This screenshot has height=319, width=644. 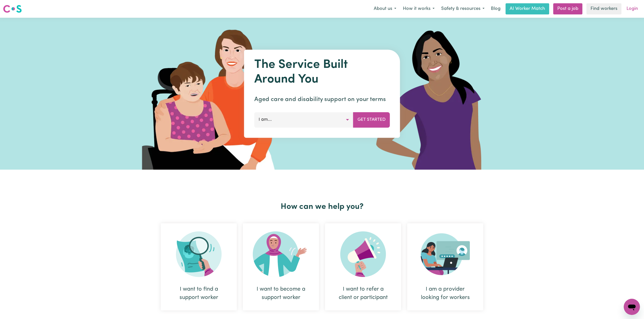 What do you see at coordinates (322, 207) in the screenshot?
I see `h2: How can we help you?` at bounding box center [322, 207].